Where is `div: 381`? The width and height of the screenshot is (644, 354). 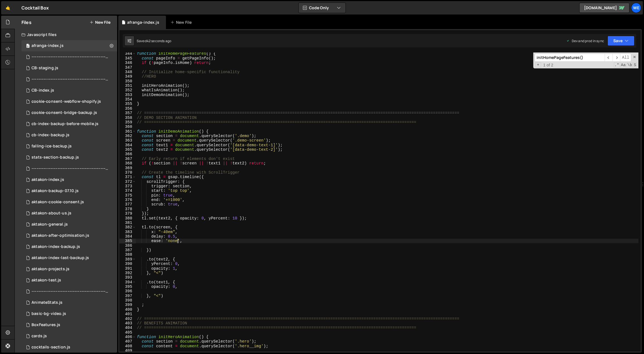
div: 381 is located at coordinates (128, 223).